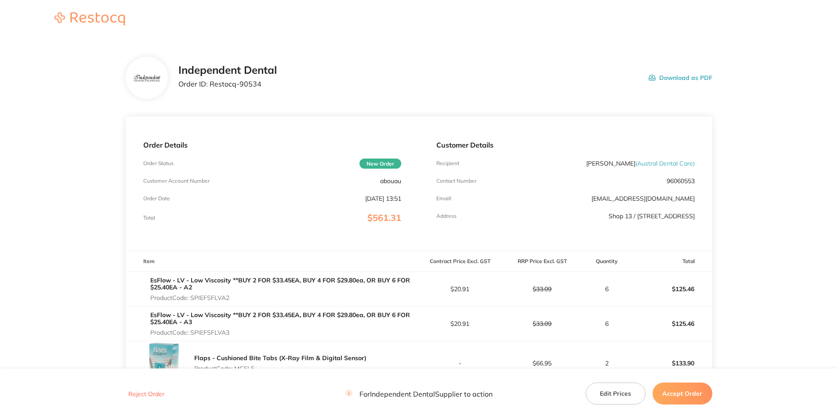  What do you see at coordinates (681, 181) in the screenshot?
I see `p: 96060553` at bounding box center [681, 181].